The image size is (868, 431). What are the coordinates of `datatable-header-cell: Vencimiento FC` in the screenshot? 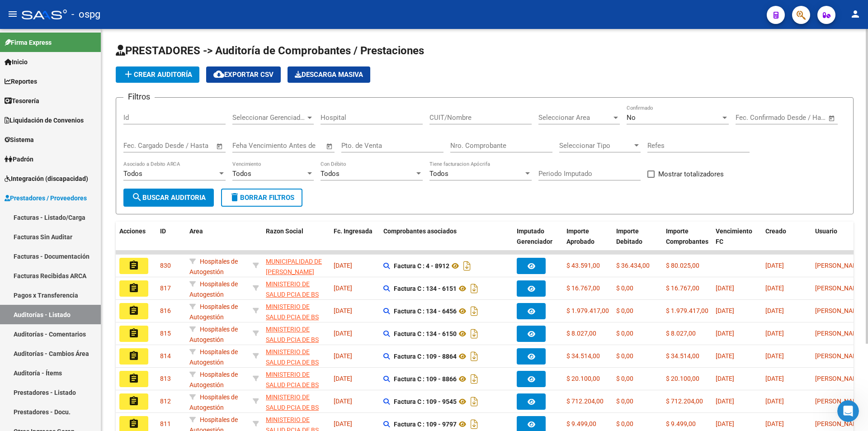 It's located at (736, 241).